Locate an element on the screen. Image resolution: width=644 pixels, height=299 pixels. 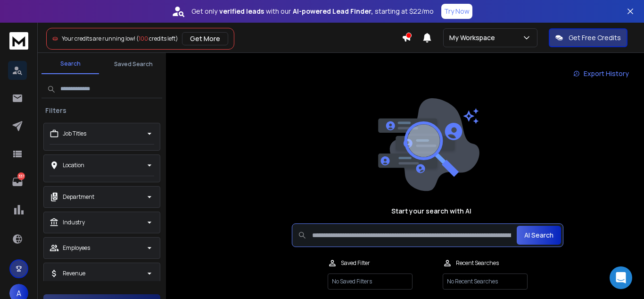
p: Department is located at coordinates (78, 197).